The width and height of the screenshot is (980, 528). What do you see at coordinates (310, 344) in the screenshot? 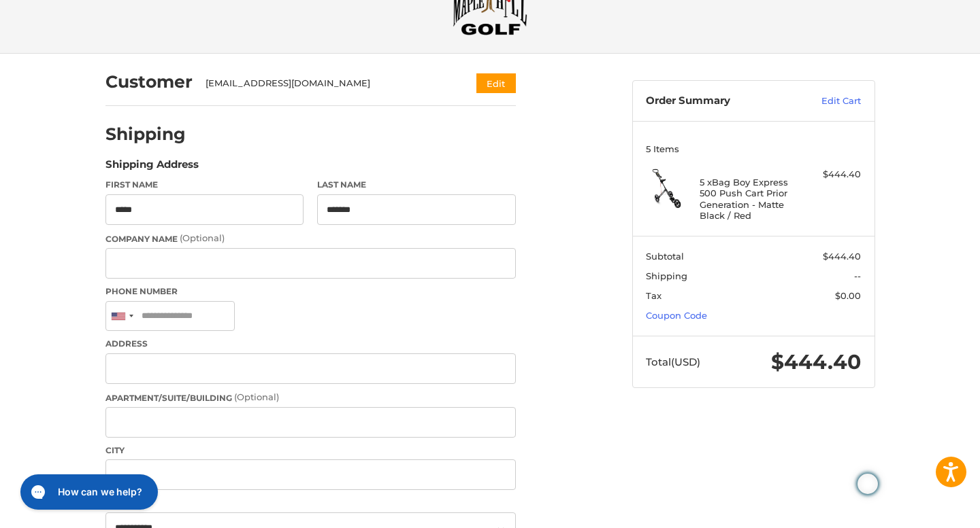
I see `label: Address` at bounding box center [310, 344].